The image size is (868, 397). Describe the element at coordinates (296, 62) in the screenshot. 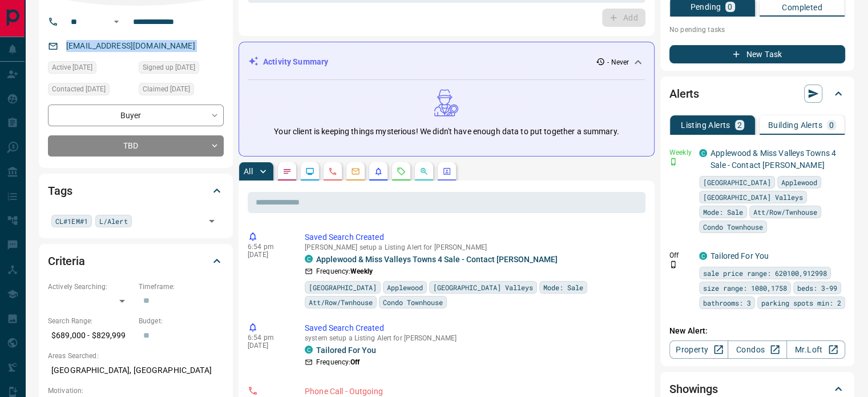

I see `p: Activity Summary` at that location.